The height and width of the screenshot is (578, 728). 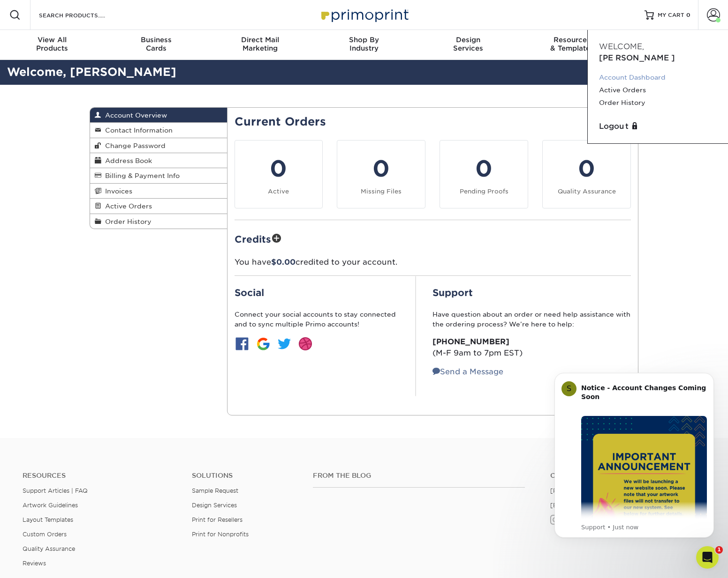 What do you see at coordinates (133, 146) in the screenshot?
I see `span: Change Password` at bounding box center [133, 146].